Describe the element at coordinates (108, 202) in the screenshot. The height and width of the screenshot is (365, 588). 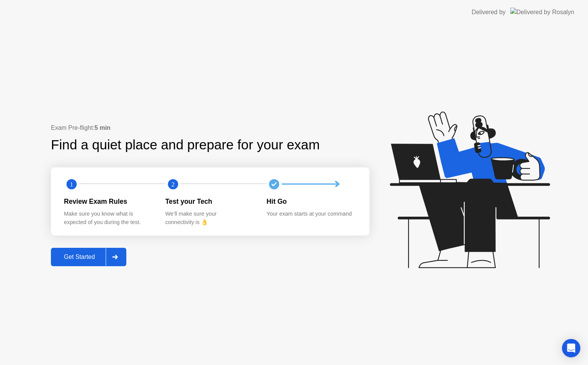
I see `div: Review Exam Rules` at that location.